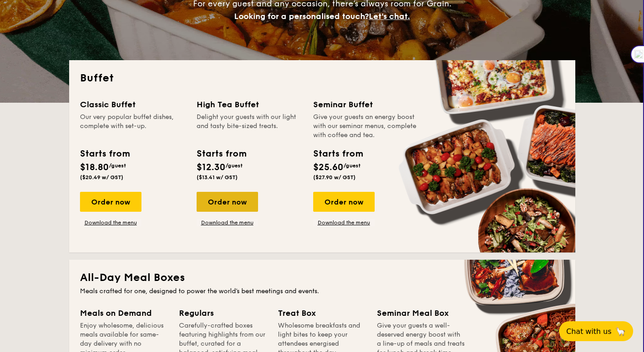 This screenshot has height=352, width=644. What do you see at coordinates (589, 331) in the screenshot?
I see `span: Chat with us` at bounding box center [589, 331].